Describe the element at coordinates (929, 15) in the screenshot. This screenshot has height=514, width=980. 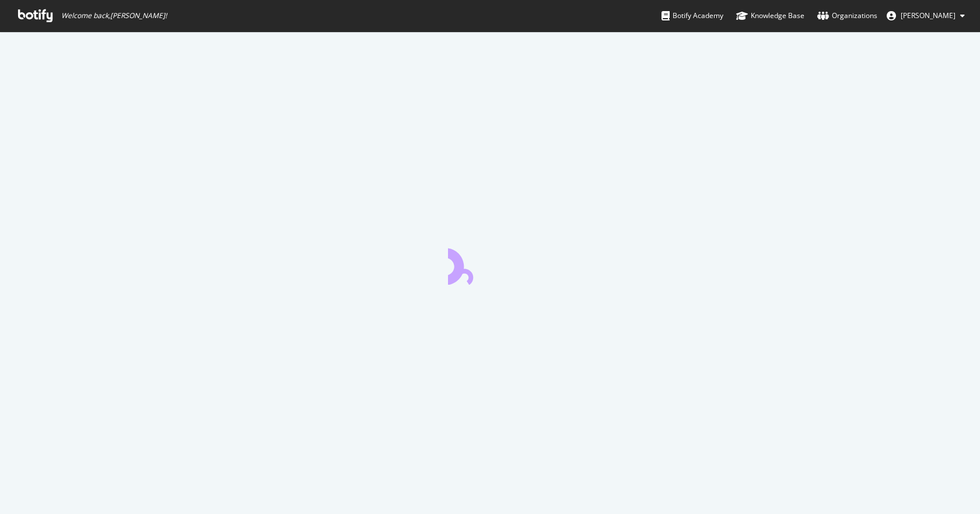
I see `span: Lukas MÄNNL` at that location.